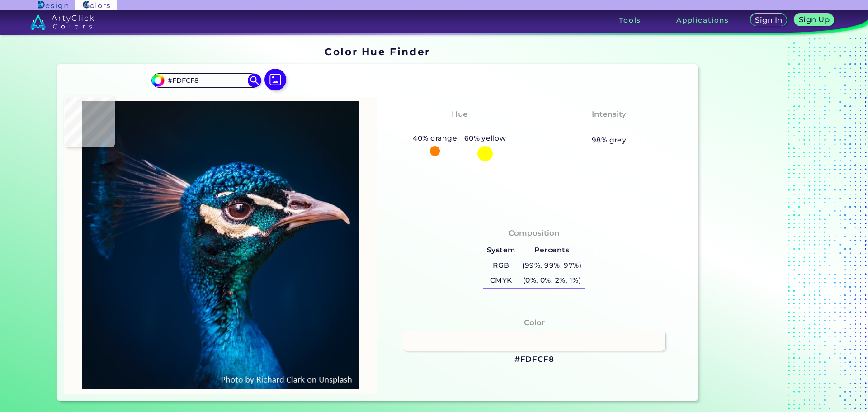 The height and width of the screenshot is (412, 868). Describe the element at coordinates (255, 80) in the screenshot. I see `img: icon search` at that location.